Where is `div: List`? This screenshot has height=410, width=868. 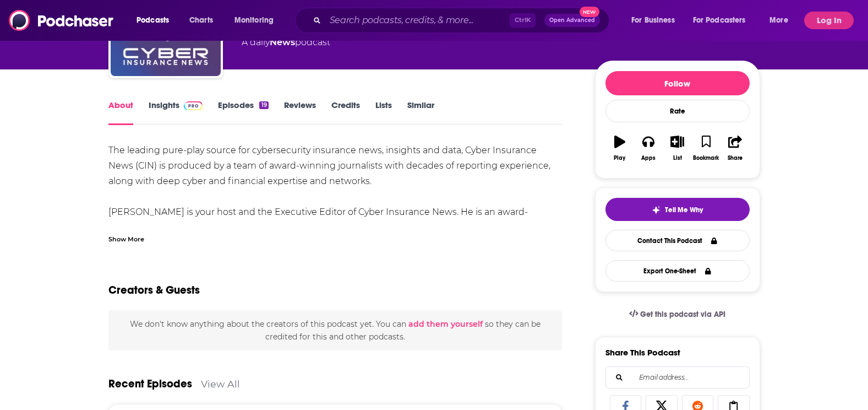
div: List is located at coordinates (678, 158).